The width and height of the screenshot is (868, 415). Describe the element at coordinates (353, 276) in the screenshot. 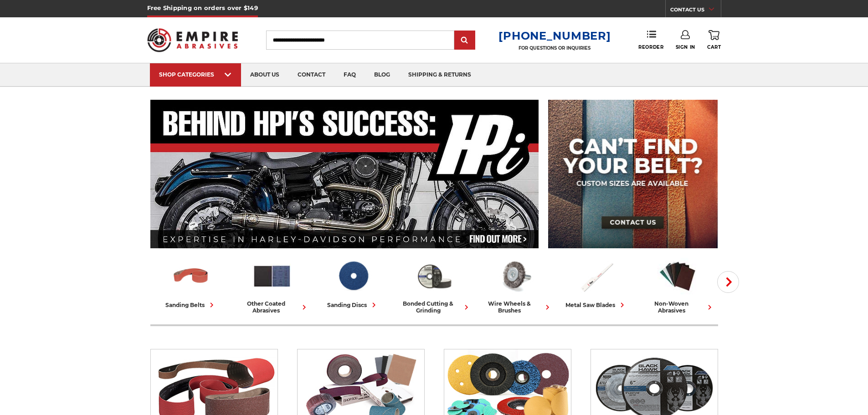

I see `img: Sanding Discs` at that location.